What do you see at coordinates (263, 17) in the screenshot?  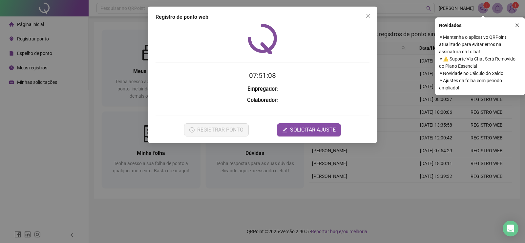 I see `div: Registro de ponto web` at bounding box center [263, 17].